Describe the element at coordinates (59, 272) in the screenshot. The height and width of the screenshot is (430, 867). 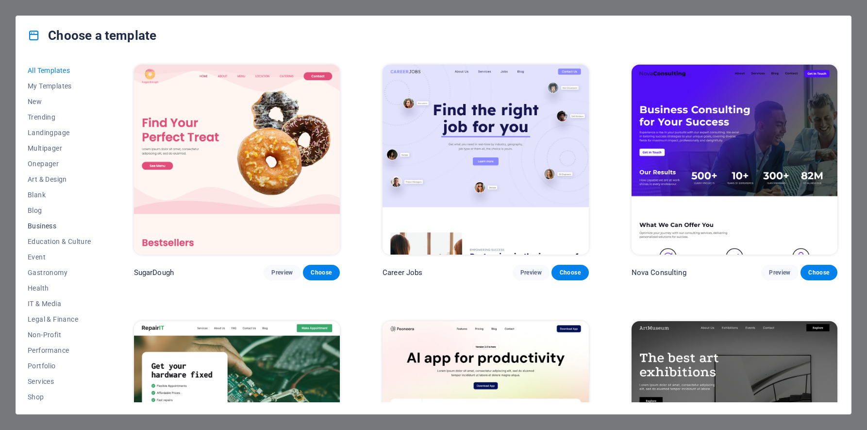
I see `span: Gastronomy` at that location.